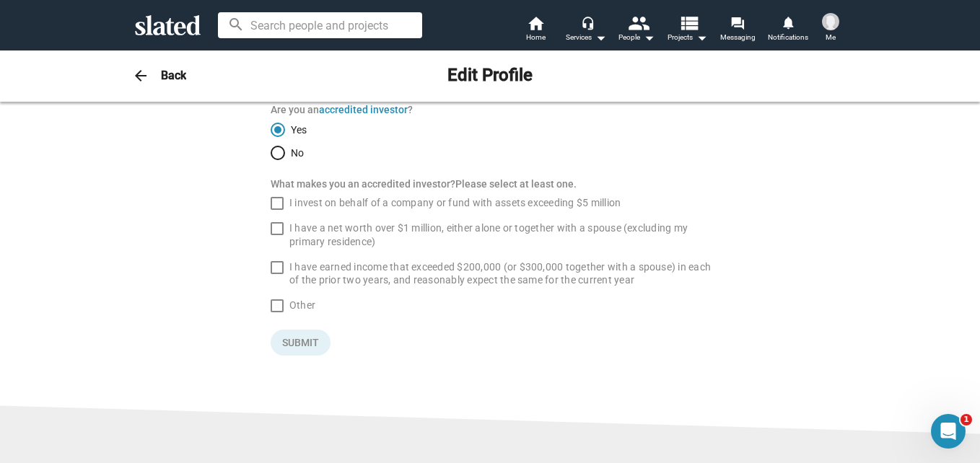  Describe the element at coordinates (493, 142) in the screenshot. I see `mat-radio-group: Select an option` at that location.